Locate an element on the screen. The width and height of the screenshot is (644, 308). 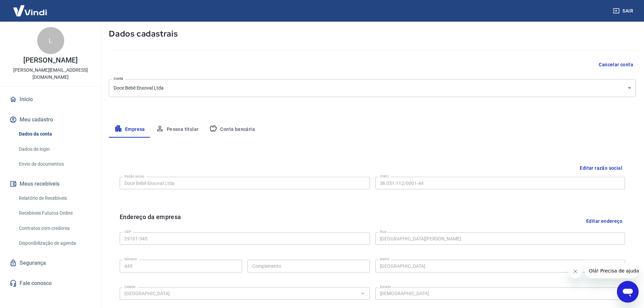
a: Segurança is located at coordinates (50, 263).